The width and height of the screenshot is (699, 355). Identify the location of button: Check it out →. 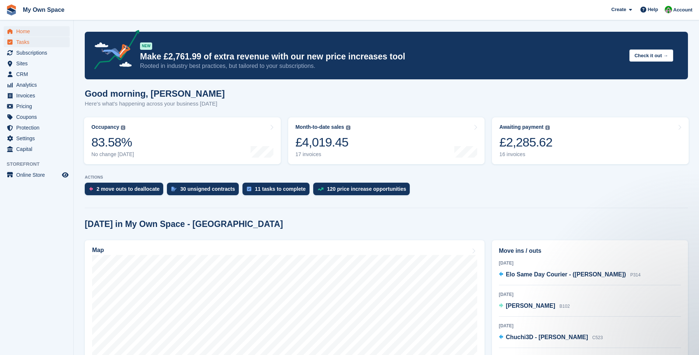
(651, 55).